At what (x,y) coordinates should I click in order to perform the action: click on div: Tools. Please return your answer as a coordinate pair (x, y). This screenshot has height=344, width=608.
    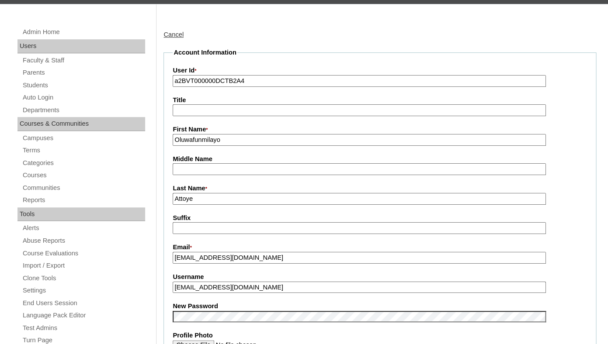
    Looking at the image, I should click on (81, 215).